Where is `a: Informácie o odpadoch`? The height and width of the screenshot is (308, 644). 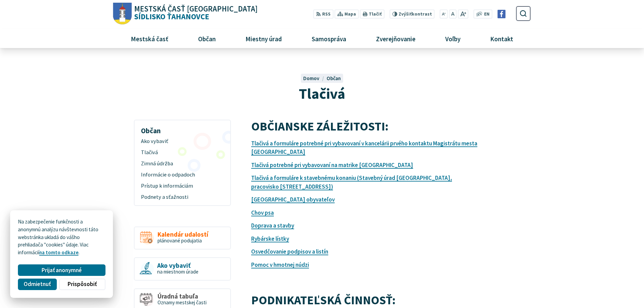
a: Informácie o odpadoch is located at coordinates (182, 175).